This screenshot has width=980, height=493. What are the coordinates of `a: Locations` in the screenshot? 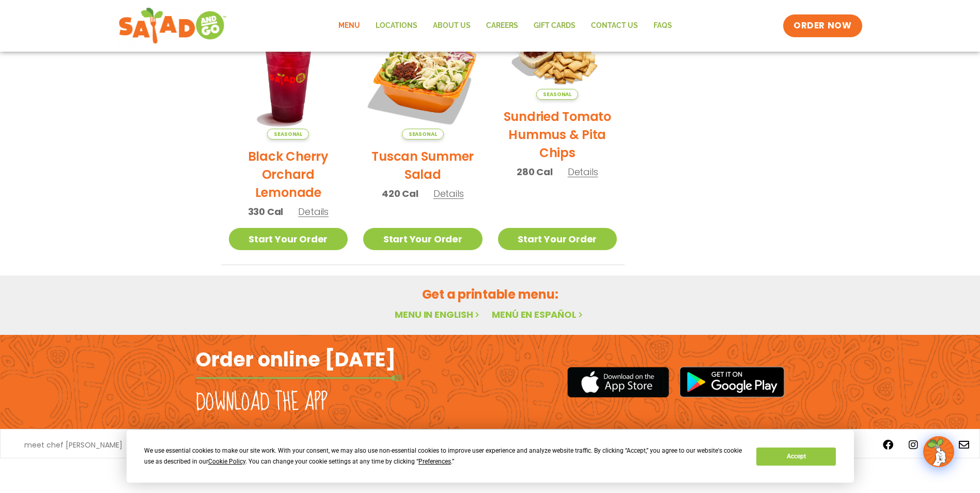 It's located at (396, 26).